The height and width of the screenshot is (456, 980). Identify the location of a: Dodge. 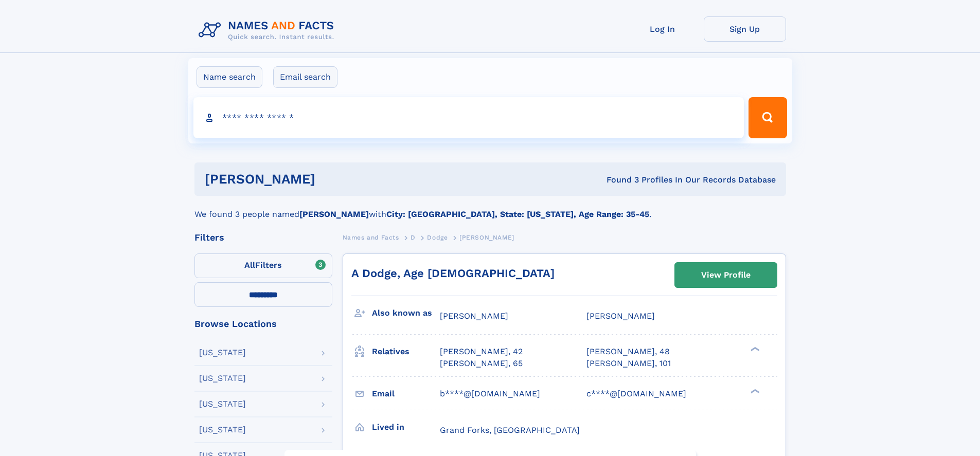
(437, 237).